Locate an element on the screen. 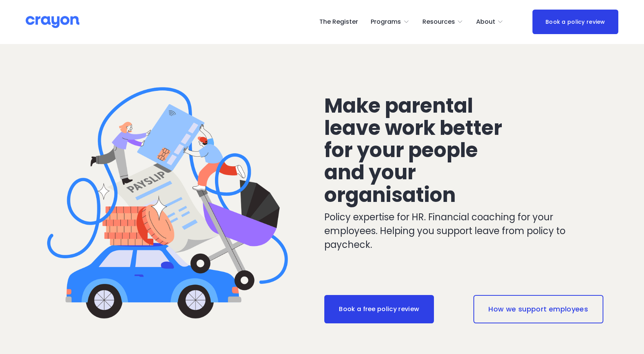  span: Programs is located at coordinates (385, 22).